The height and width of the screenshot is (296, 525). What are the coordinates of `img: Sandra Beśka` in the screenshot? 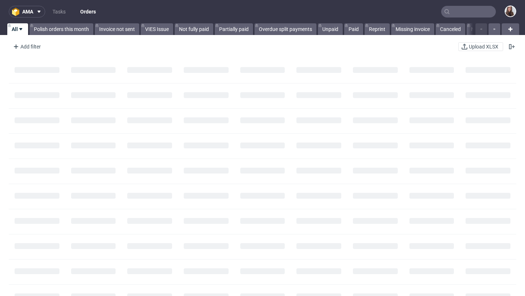 It's located at (511, 11).